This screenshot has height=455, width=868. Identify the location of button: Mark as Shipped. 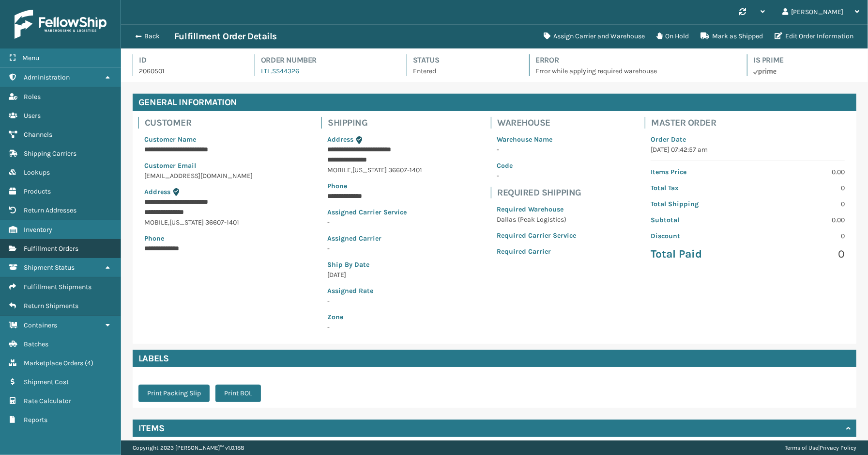
(732, 37).